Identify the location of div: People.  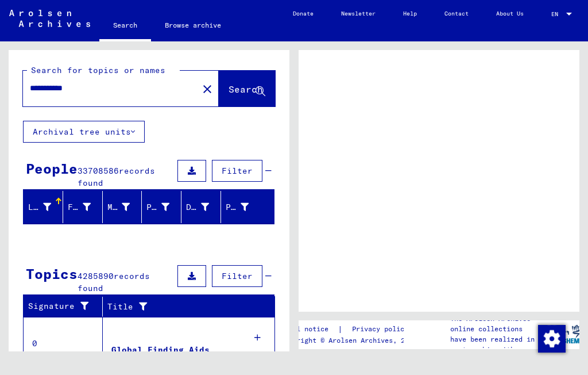
(51, 169).